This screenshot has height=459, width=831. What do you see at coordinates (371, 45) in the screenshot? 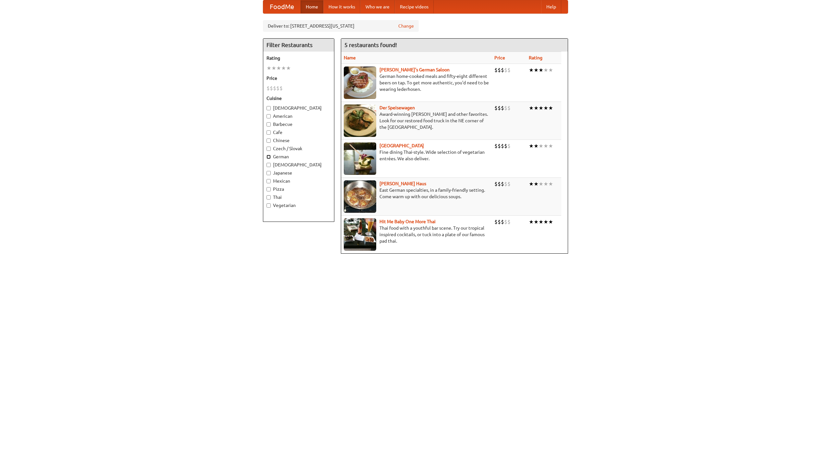
I see `ng-pluralize: 5 restaurants found!` at bounding box center [371, 45].